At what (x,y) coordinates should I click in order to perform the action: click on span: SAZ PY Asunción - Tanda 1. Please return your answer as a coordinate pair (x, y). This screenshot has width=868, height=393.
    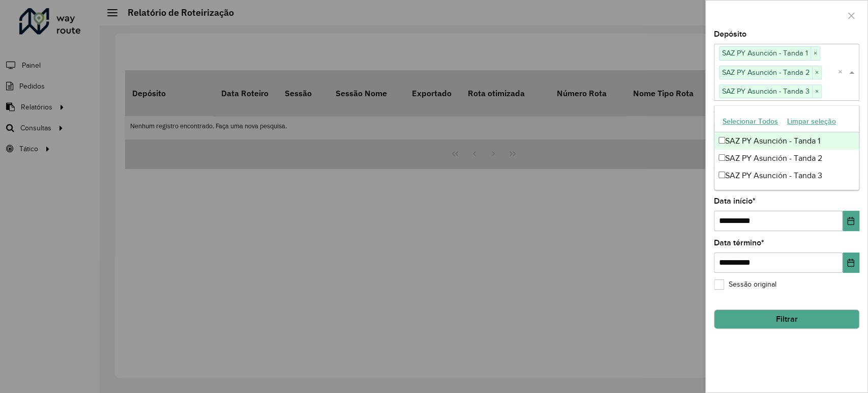
    Looking at the image, I should click on (765, 53).